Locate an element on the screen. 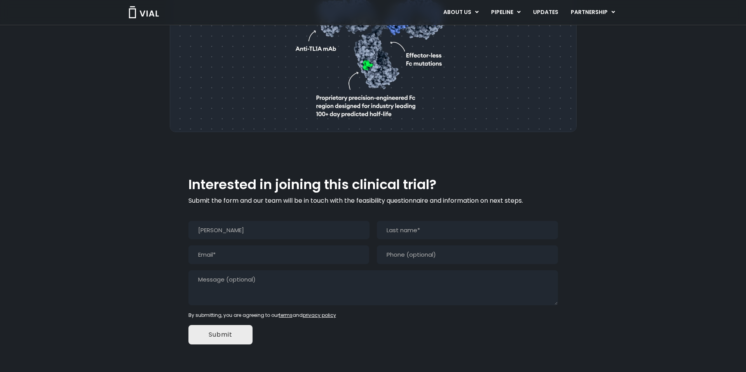 The height and width of the screenshot is (372, 746). a: PIPELINEMenu Toggle is located at coordinates (506, 12).